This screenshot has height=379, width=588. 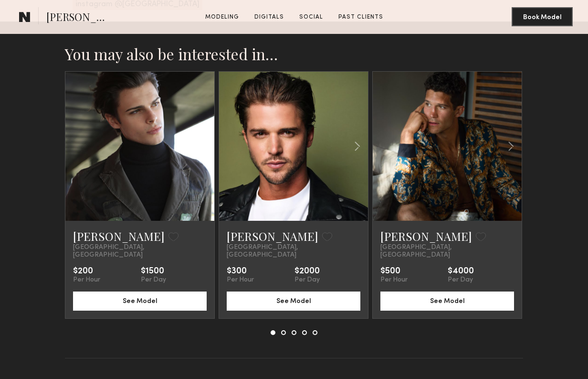 I want to click on a: Social, so click(x=311, y=17).